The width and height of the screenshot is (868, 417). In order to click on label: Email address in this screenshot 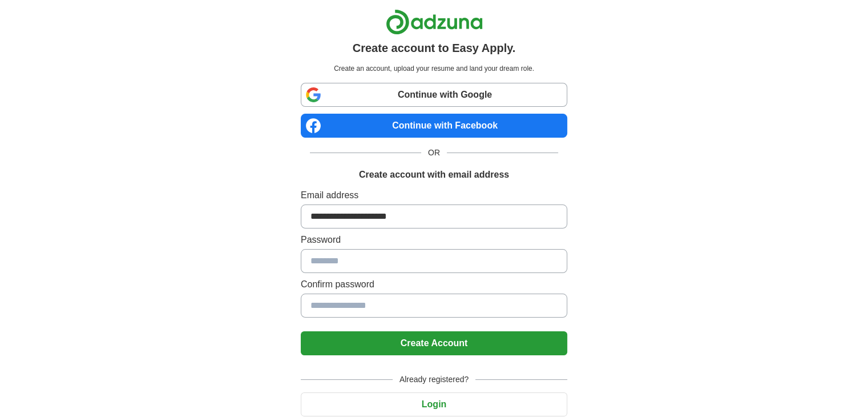, I will do `click(434, 195)`.